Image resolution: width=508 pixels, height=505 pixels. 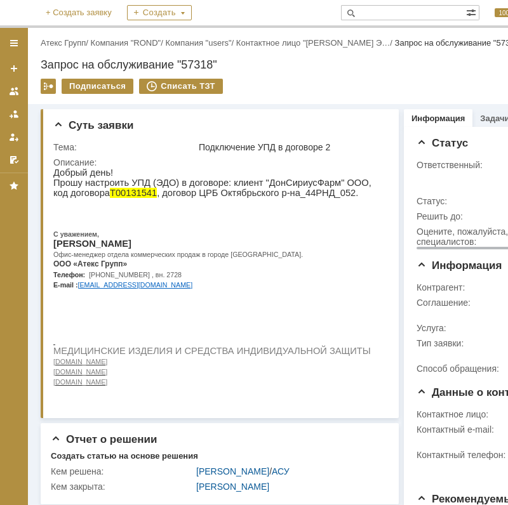 I want to click on span: Т00131541, so click(x=80, y=25).